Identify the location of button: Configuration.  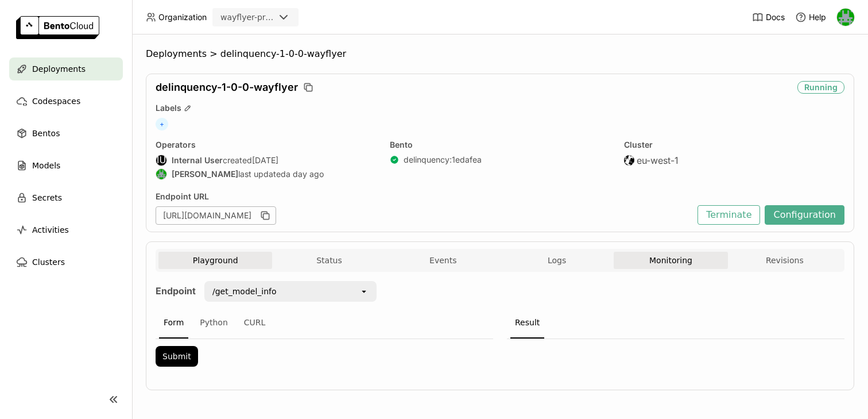
(804, 215).